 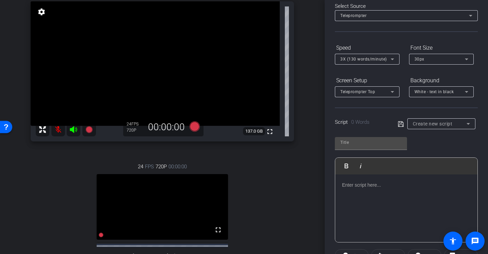 What do you see at coordinates (371, 143) in the screenshot?
I see `input: Title` at bounding box center [371, 143].